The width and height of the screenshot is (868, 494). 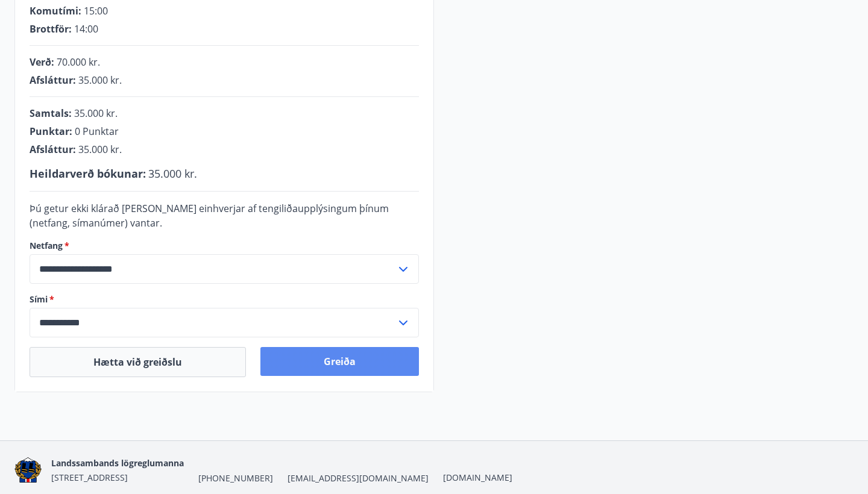 What do you see at coordinates (86, 29) in the screenshot?
I see `span: 14:00` at bounding box center [86, 29].